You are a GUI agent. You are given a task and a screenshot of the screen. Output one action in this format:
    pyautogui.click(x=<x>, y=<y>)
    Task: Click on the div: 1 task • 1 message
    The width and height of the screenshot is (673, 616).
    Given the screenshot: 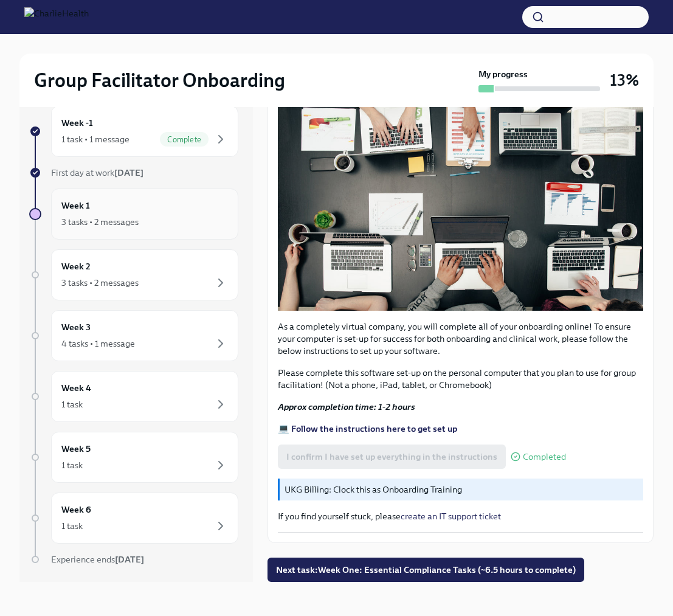 What is the action you would take?
    pyautogui.click(x=95, y=139)
    